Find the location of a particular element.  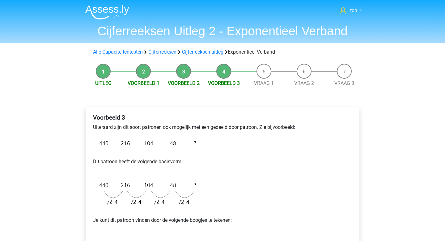

a: Voorbeeld 2 is located at coordinates (184, 83).